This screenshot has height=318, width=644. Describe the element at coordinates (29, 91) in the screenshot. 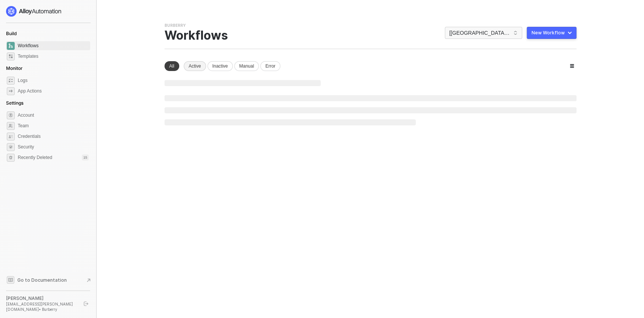

I see `div: App Actions` at that location.